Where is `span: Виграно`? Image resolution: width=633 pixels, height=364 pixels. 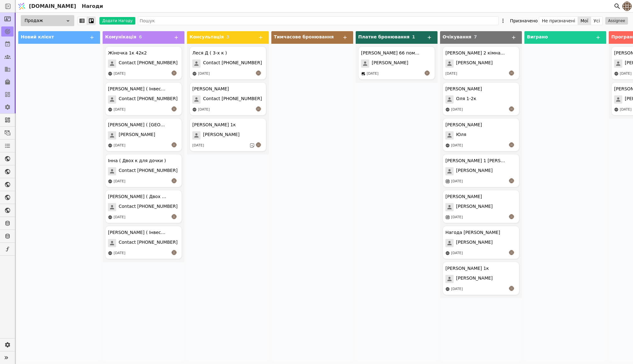 span: Виграно is located at coordinates (537, 37).